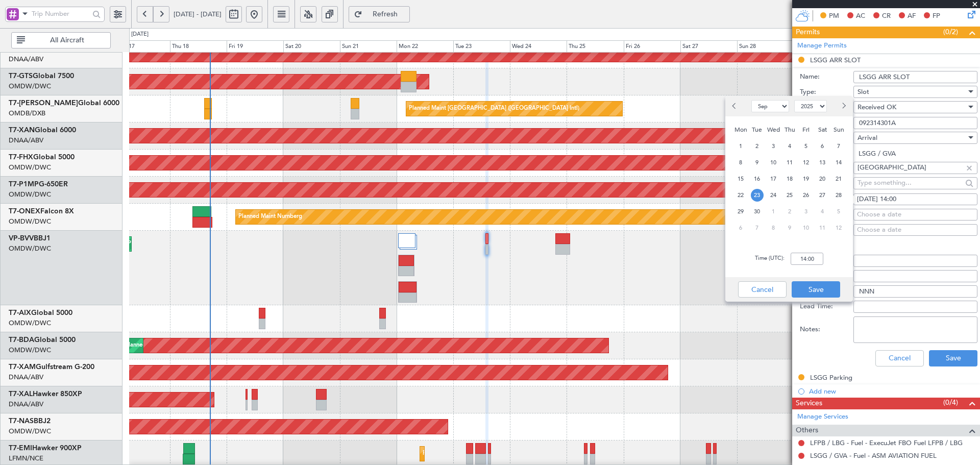  What do you see at coordinates (867, 138) in the screenshot?
I see `span: Arrival` at bounding box center [867, 138].